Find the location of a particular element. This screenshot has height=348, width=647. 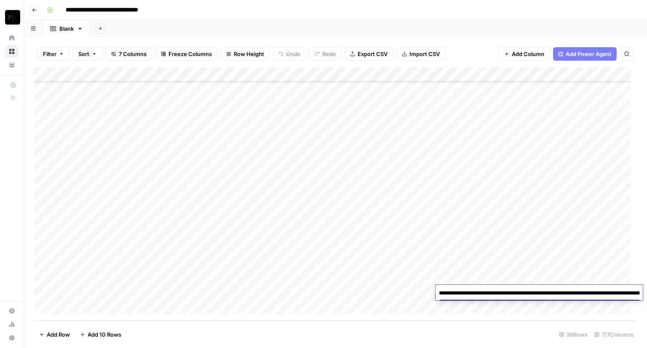

span: Add Power Agent is located at coordinates (589, 54).